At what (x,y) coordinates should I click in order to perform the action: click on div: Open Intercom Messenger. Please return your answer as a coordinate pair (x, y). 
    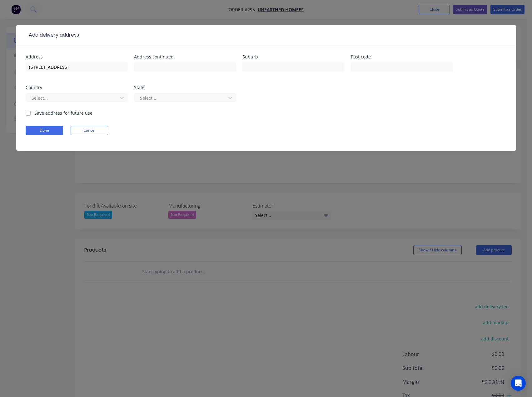
    Looking at the image, I should click on (518, 383).